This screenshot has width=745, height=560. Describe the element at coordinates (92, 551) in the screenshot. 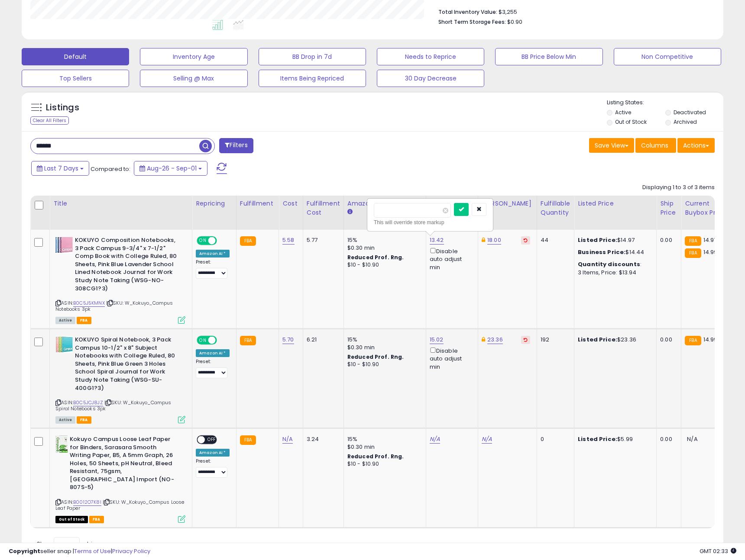

I see `a: Terms of Use` at that location.